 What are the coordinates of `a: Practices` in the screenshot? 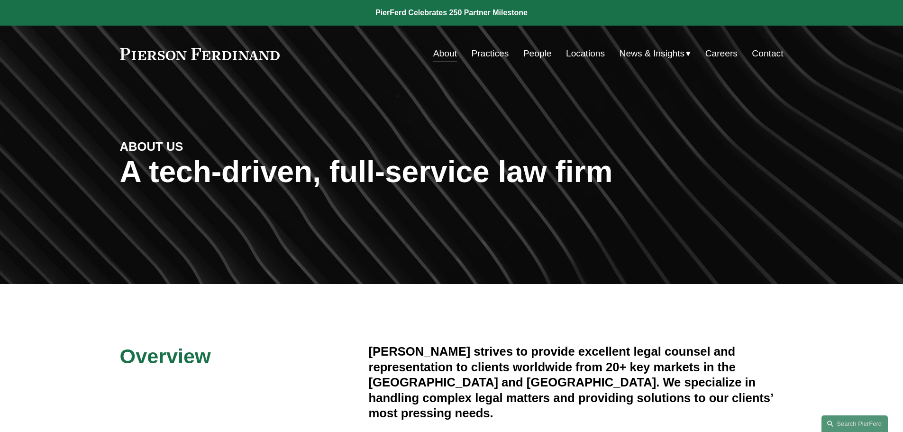 It's located at (490, 54).